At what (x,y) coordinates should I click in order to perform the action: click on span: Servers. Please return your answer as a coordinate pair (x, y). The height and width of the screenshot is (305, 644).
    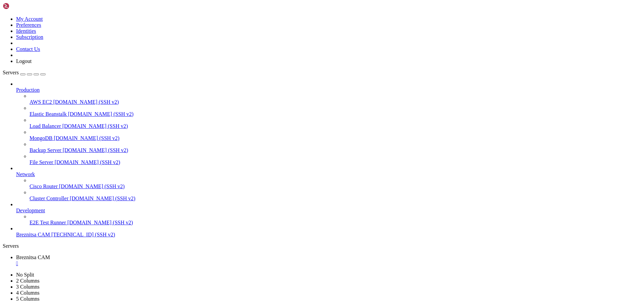
    Looking at the image, I should click on (10, 73).